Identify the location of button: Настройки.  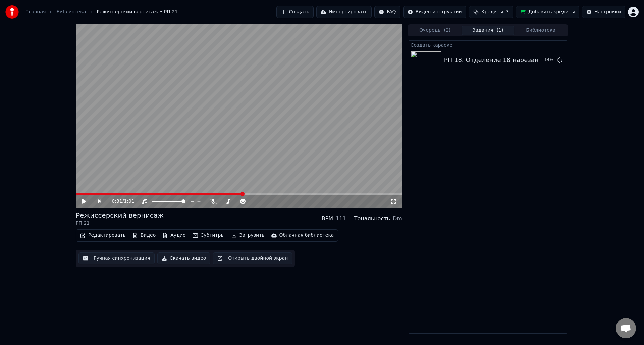
(603, 12).